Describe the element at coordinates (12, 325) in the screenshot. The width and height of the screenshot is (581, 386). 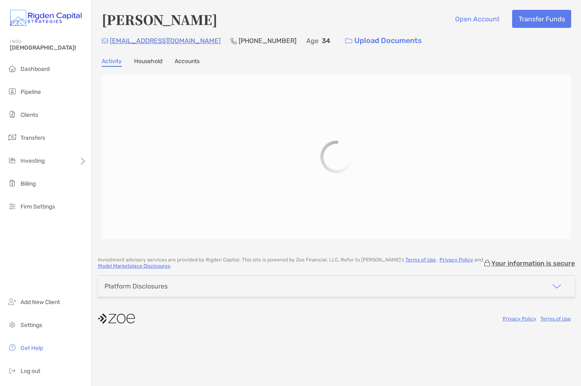
I see `img: settings icon` at that location.